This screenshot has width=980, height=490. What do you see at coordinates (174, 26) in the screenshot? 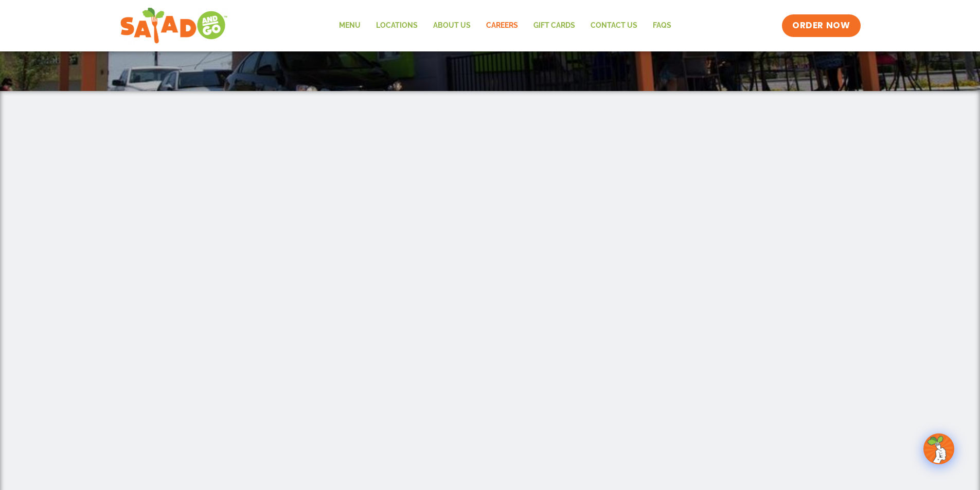
I see `img: new-SAG-logo-768×292` at bounding box center [174, 26].